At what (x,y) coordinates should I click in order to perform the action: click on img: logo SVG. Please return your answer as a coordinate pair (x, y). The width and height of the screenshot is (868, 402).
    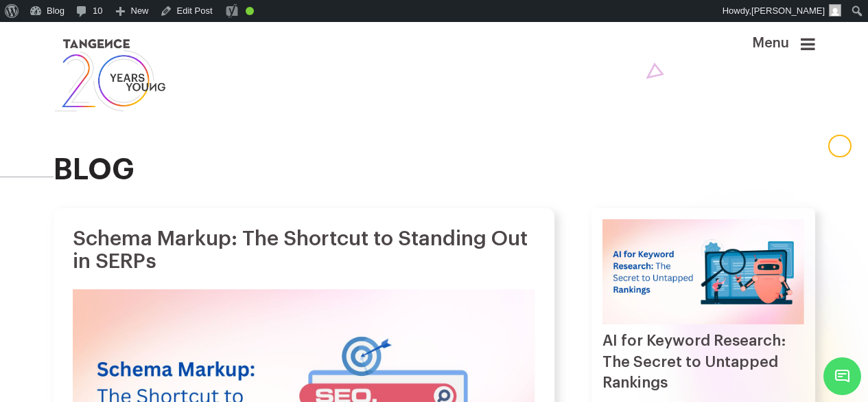
    Looking at the image, I should click on (111, 75).